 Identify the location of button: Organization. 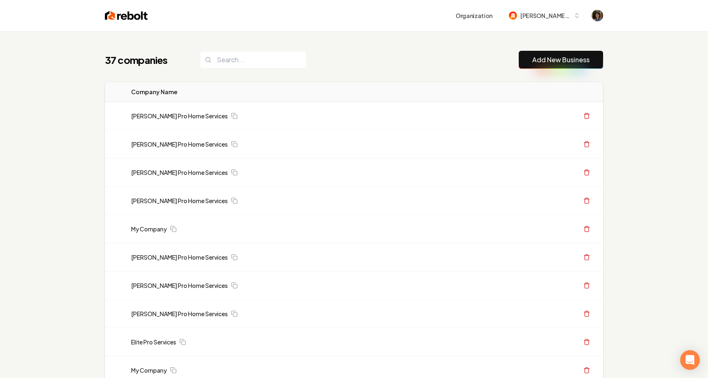
(474, 16).